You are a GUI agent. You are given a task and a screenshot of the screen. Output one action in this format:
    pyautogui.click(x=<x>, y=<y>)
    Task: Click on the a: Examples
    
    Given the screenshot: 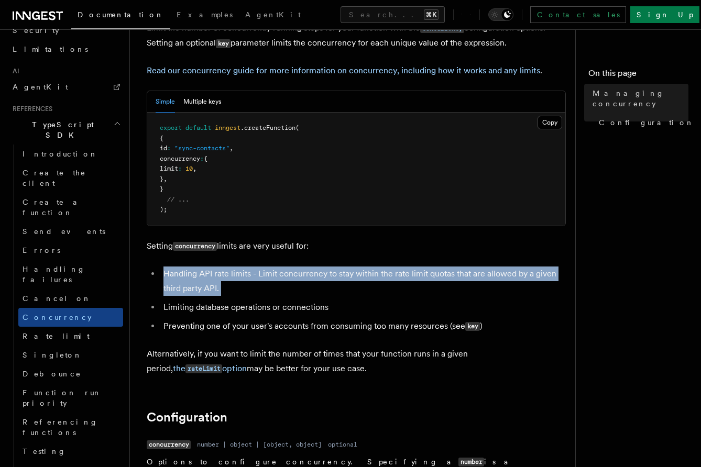 What is the action you would take?
    pyautogui.click(x=204, y=16)
    